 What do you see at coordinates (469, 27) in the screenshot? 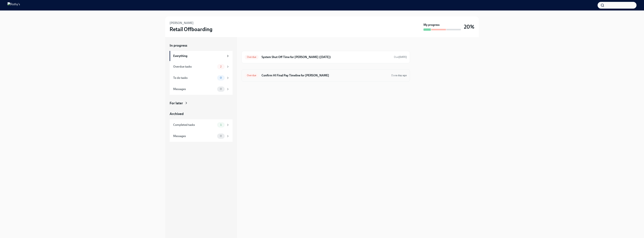
I see `h3: 20%` at bounding box center [469, 27].